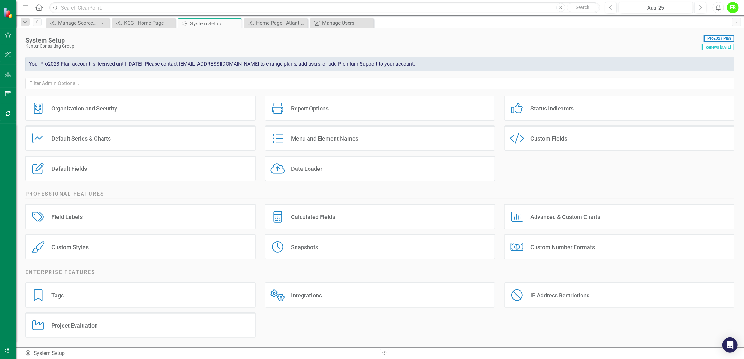  Describe the element at coordinates (70, 247) in the screenshot. I see `div: Custom Styles` at that location.